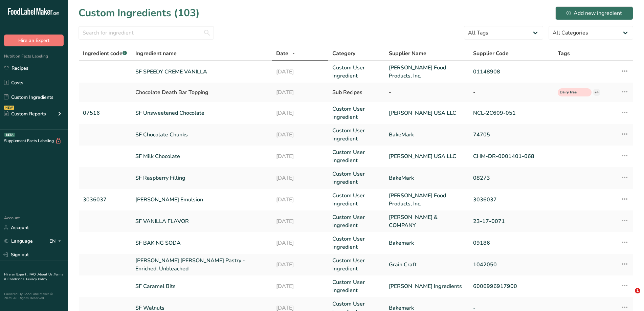 This screenshot has width=644, height=311. Describe the element at coordinates (33, 276) in the screenshot. I see `a: Terms & Conditions .` at that location.